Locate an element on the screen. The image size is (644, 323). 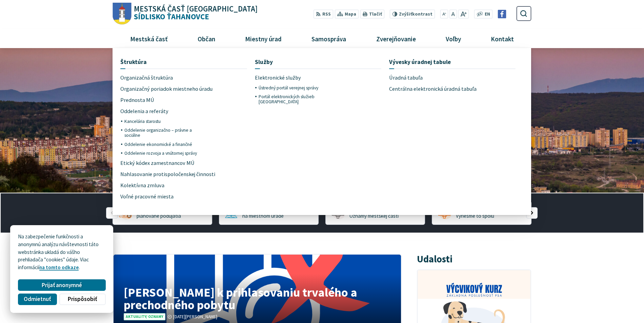
button: Zväčšiť veľkosť písma is located at coordinates (463, 14).